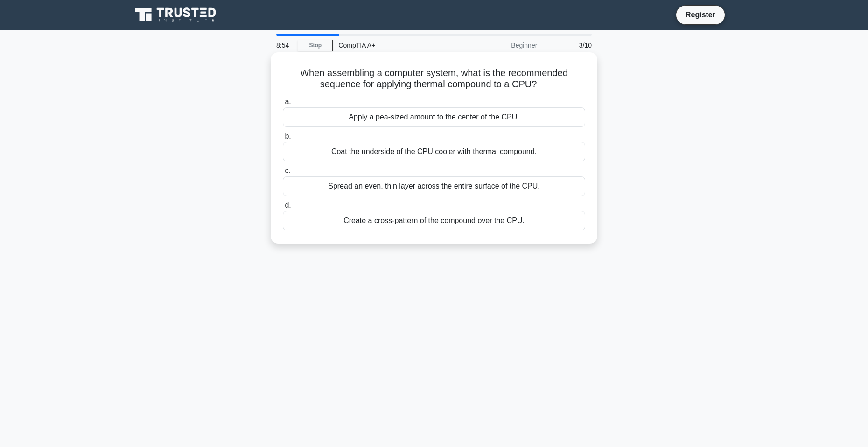 This screenshot has width=868, height=447. I want to click on div: Spread an even, thin layer across the entire surface of the CPU., so click(434, 186).